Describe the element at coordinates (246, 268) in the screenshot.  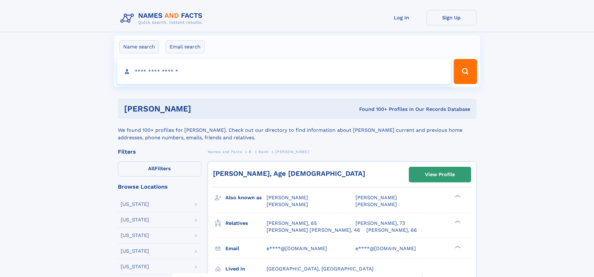
I see `h3: Lived in` at that location.